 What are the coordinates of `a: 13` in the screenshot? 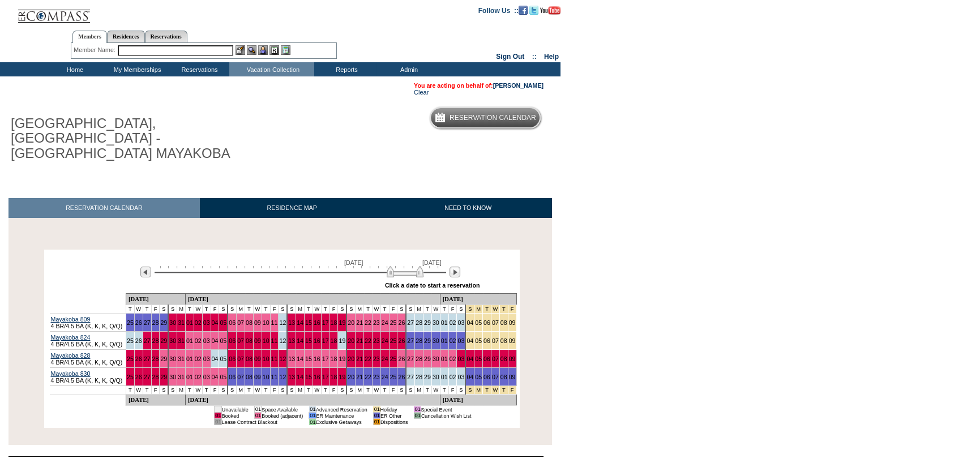 It's located at (291, 341).